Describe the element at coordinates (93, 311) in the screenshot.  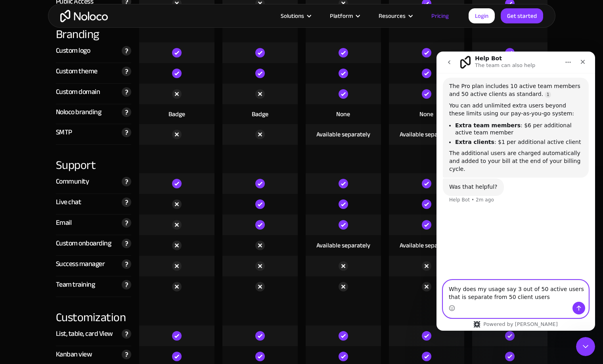
I see `div: Customization` at that location.